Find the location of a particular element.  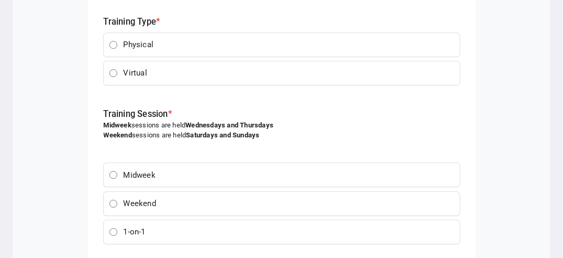

label: Training Session is located at coordinates (138, 114).